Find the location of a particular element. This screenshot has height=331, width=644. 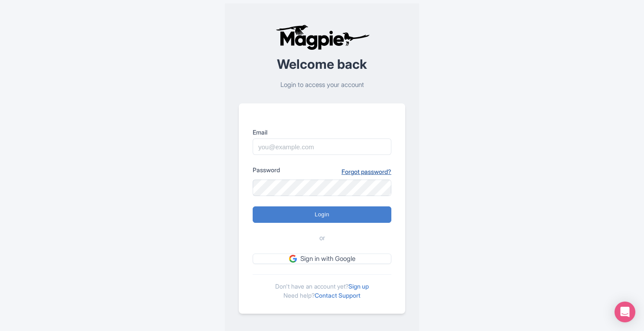

img: google.svg is located at coordinates (293, 259).